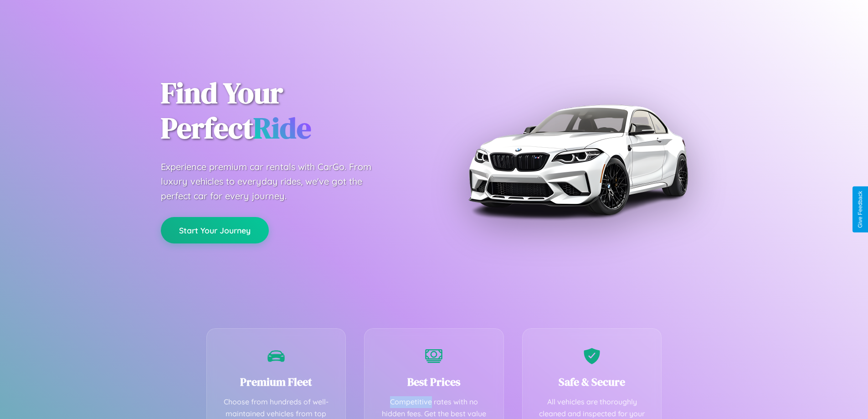 Image resolution: width=868 pixels, height=419 pixels. Describe the element at coordinates (215, 230) in the screenshot. I see `button: Start Your Journey` at that location.